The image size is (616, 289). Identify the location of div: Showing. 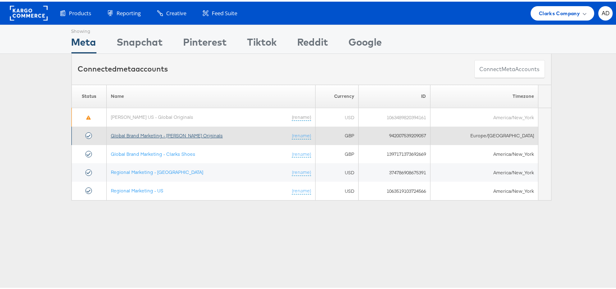
(84, 28).